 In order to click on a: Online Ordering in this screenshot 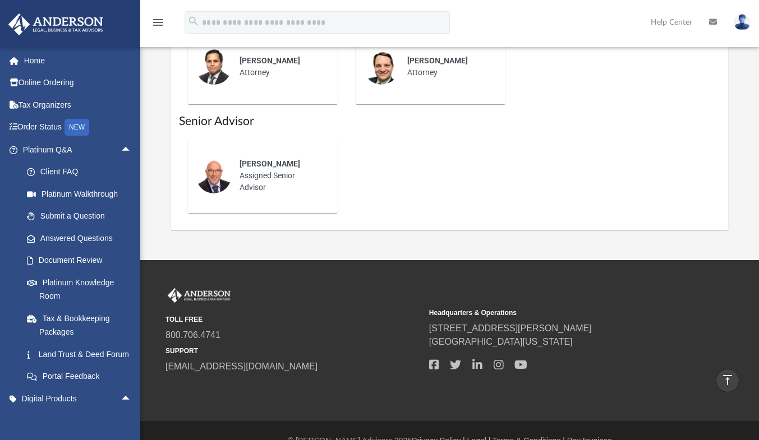, I will do `click(78, 83)`.